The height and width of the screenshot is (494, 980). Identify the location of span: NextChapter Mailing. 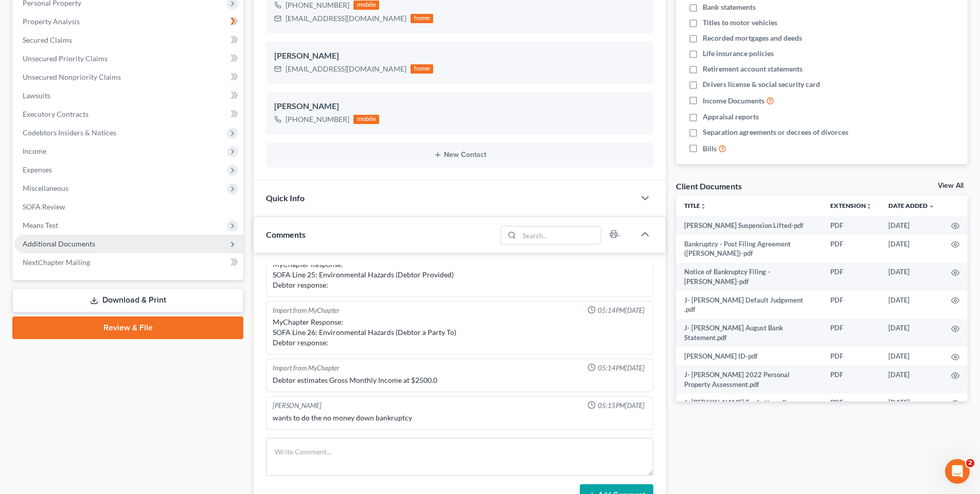
(56, 262).